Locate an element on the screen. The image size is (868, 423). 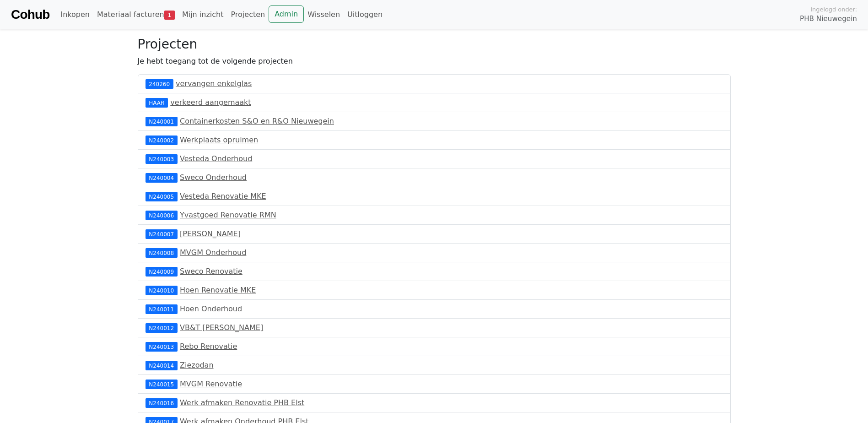
h3: Projecten is located at coordinates (434, 45).